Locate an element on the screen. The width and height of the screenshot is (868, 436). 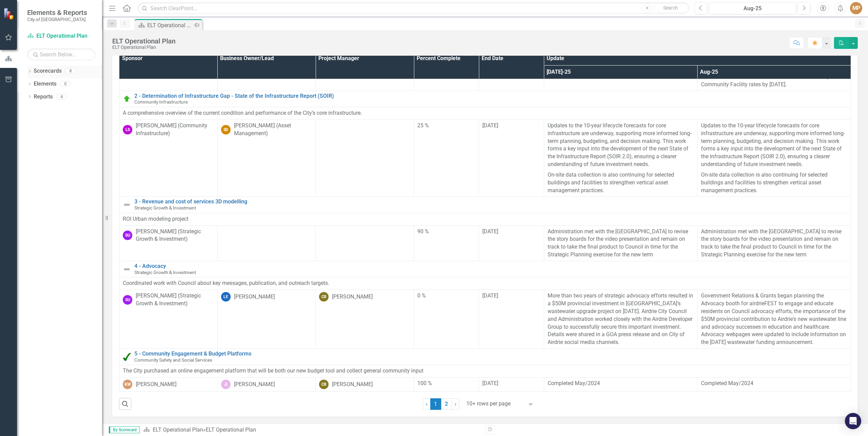
a: 5 - Community Engagement & Budget Platforms is located at coordinates (491, 354).